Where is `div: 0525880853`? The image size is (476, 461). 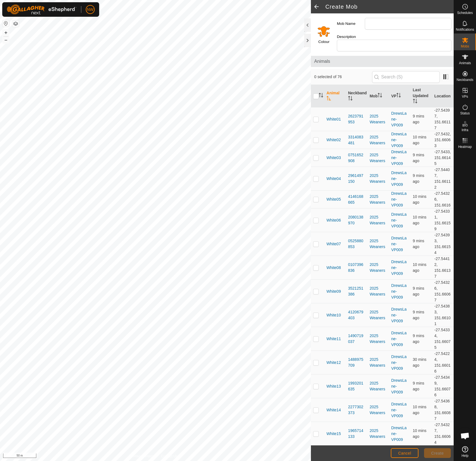 div: 0525880853 is located at coordinates (356, 244).